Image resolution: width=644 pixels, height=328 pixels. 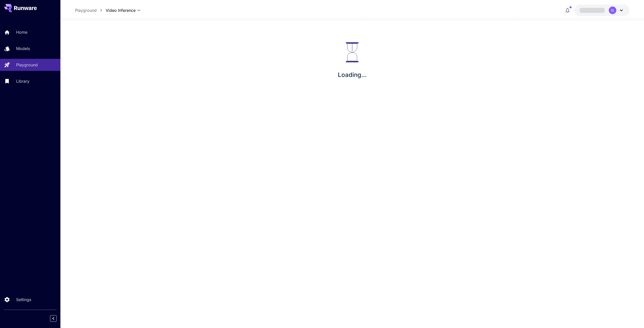 I want to click on div: Collapse sidebar, so click(x=57, y=319).